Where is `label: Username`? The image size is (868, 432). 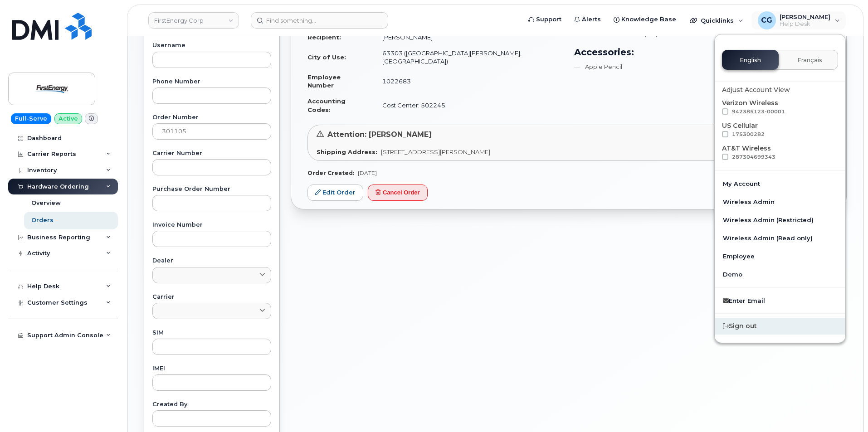
label: Username is located at coordinates (212, 45).